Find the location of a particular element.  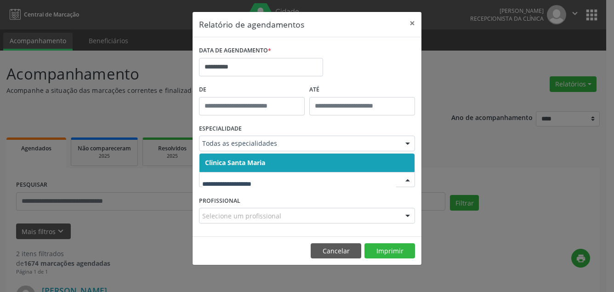

label: PROFISSIONAL is located at coordinates (220, 200).